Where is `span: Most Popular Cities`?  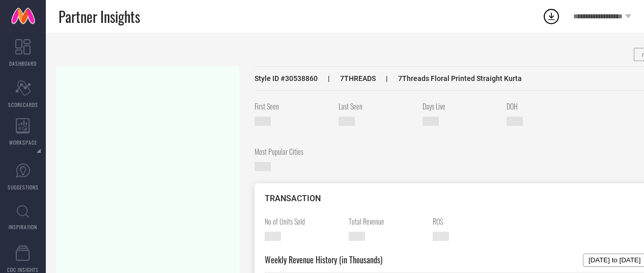 span: Most Popular Cities is located at coordinates (293, 151).